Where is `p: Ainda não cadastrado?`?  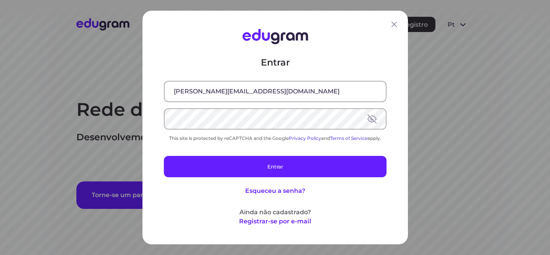 p: Ainda não cadastrado? is located at coordinates (275, 213).